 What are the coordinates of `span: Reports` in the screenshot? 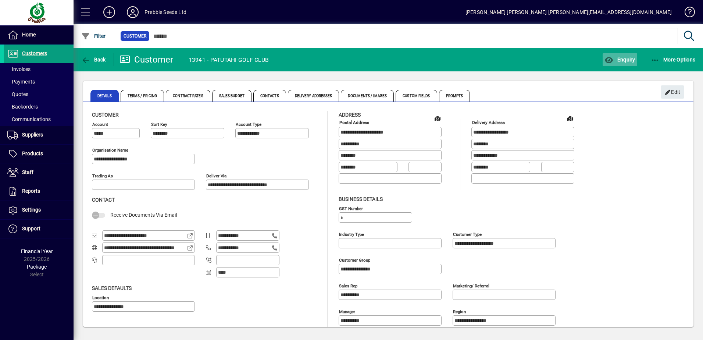 It's located at (31, 191).